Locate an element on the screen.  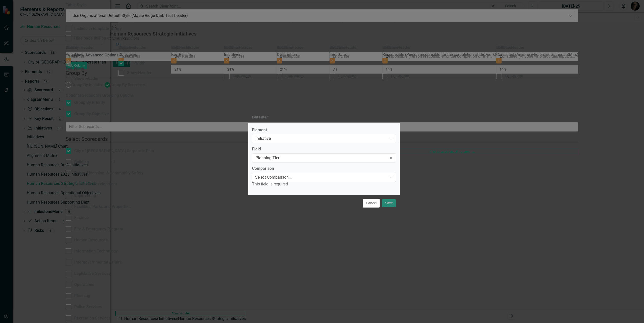
label: Comparison is located at coordinates (263, 169).